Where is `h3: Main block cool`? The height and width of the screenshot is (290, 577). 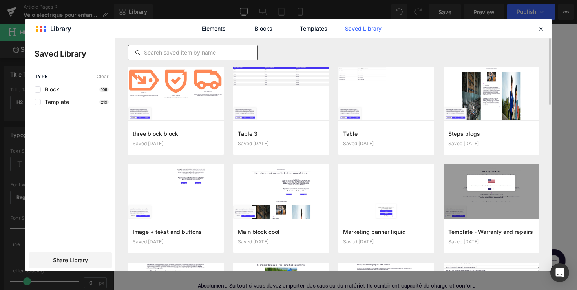
h3: Main block cool is located at coordinates (281, 231).